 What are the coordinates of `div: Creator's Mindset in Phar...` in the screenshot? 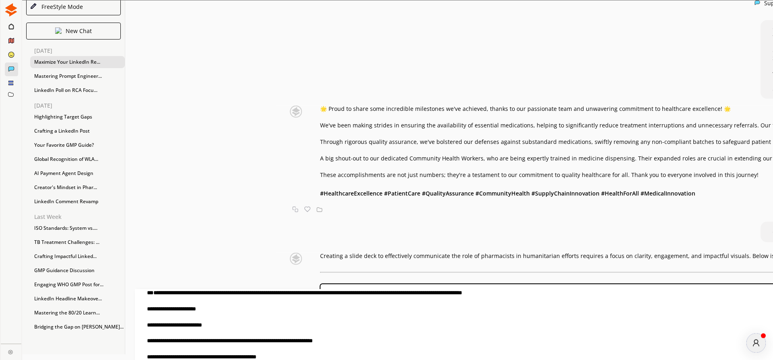 It's located at (77, 187).